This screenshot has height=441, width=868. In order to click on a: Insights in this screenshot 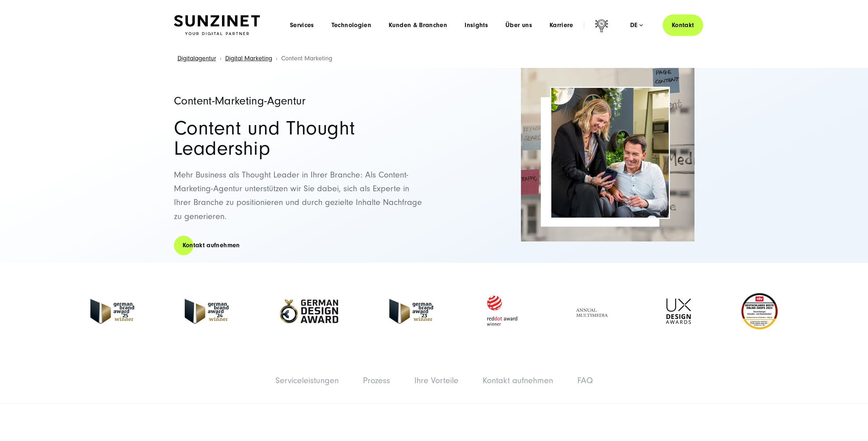, I will do `click(476, 25)`.